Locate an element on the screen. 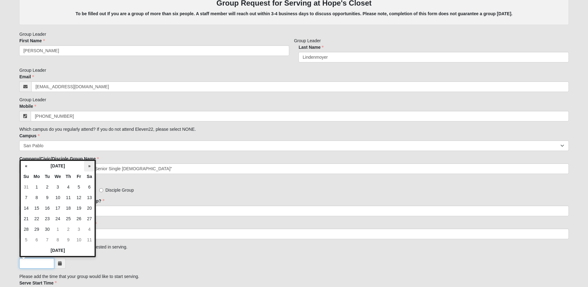 Image resolution: width=588 pixels, height=287 pixels. th: Sa is located at coordinates (89, 177).